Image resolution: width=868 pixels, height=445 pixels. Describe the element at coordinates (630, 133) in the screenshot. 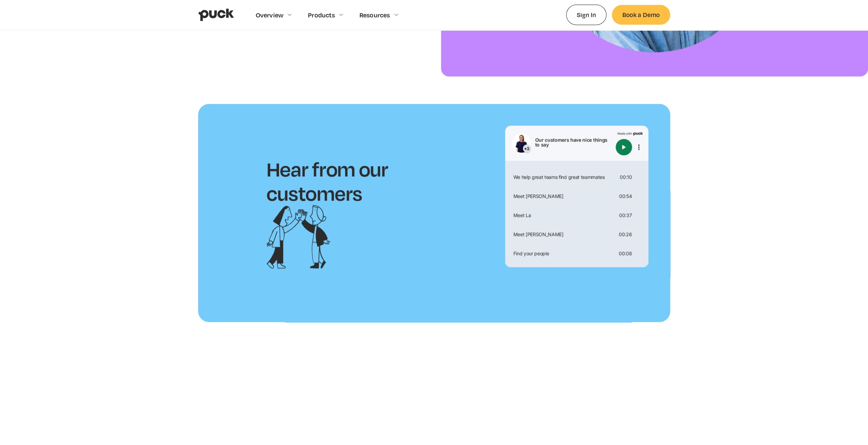

I see `img: Made with Puck` at that location.